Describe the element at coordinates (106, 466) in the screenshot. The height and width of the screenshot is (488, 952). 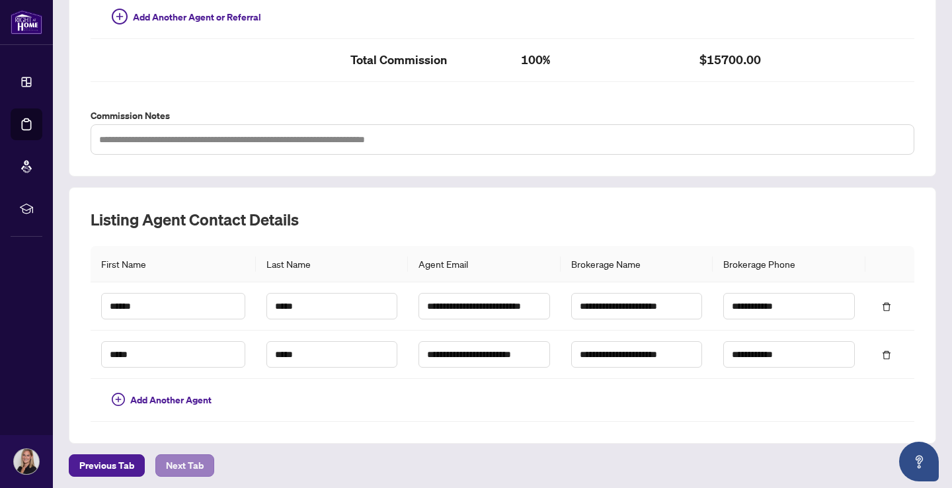
I see `button: Previous Tab` at that location.